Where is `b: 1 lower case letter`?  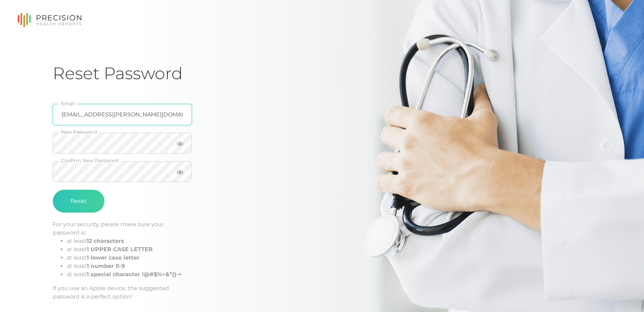
b: 1 lower case letter is located at coordinates (113, 257).